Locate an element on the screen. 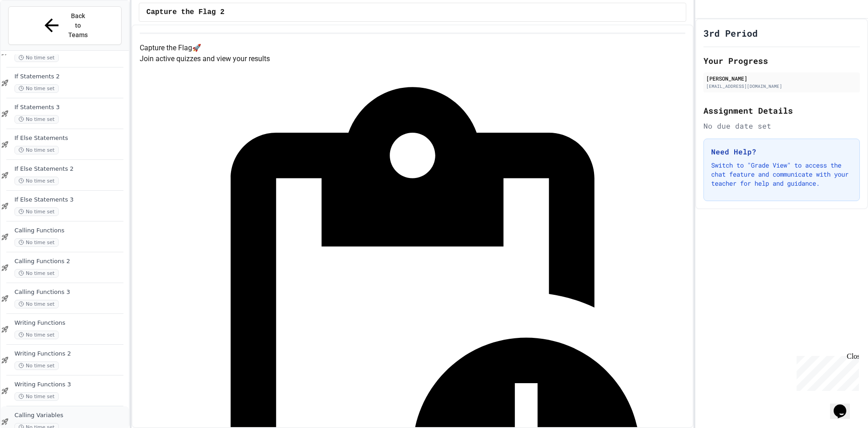  span: Writing Functions is located at coordinates (70, 323).